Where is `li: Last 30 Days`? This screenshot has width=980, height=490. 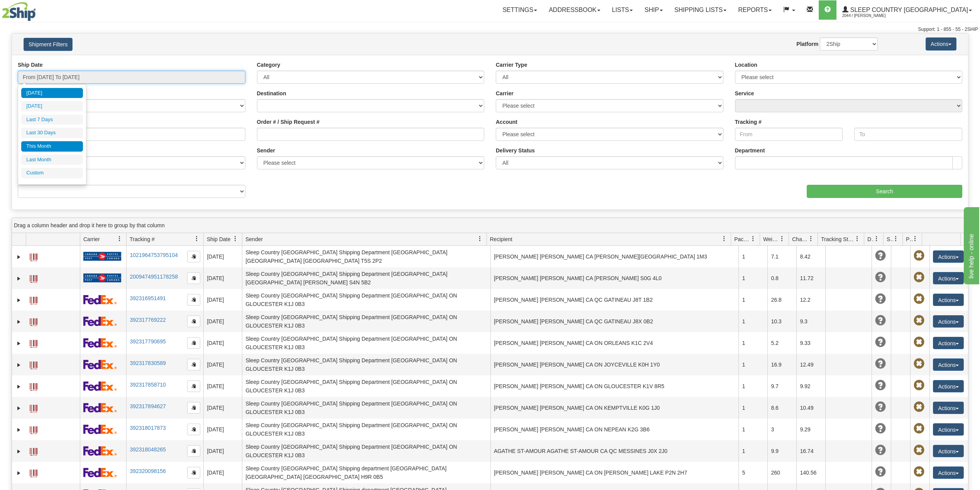 li: Last 30 Days is located at coordinates (52, 133).